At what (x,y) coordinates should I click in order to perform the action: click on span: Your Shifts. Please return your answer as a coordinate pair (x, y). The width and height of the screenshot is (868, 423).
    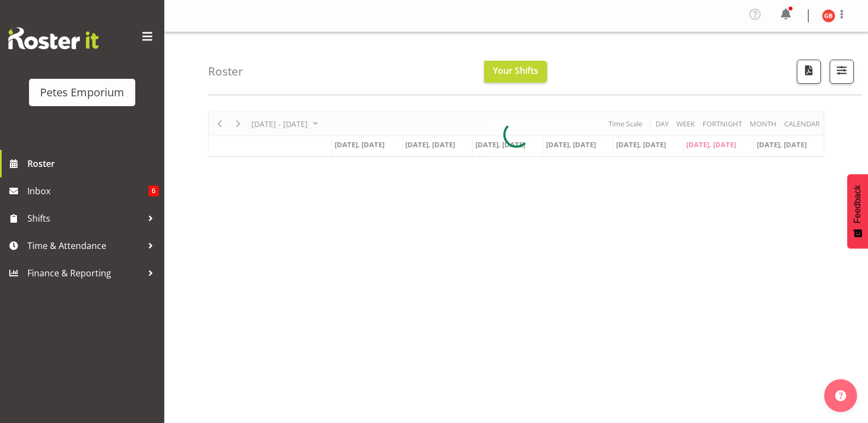
    Looking at the image, I should click on (516, 71).